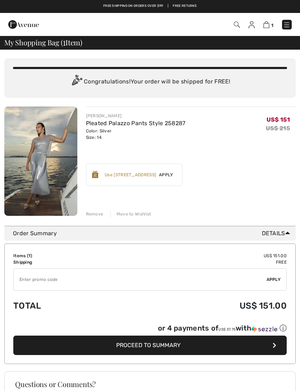  I want to click on img: 1ère Avenue, so click(23, 24).